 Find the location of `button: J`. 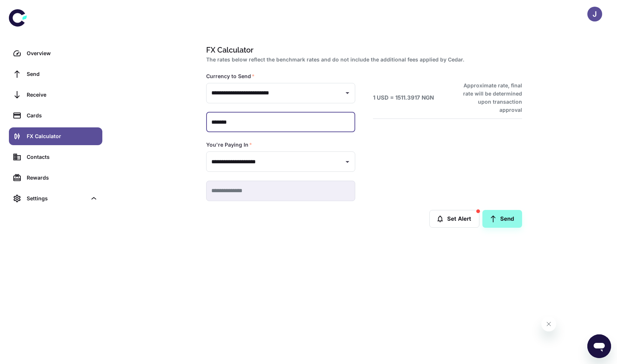

button: J is located at coordinates (595, 14).